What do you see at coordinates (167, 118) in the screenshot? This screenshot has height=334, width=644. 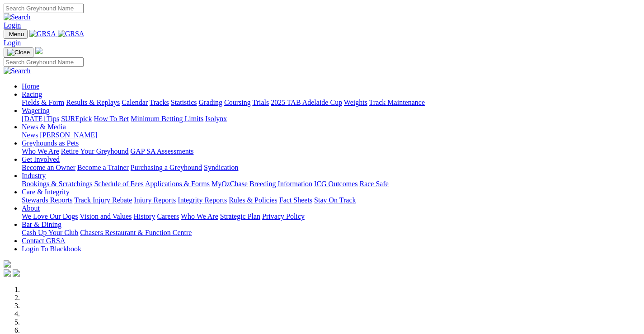 I see `a: Minimum Betting Limits` at bounding box center [167, 118].